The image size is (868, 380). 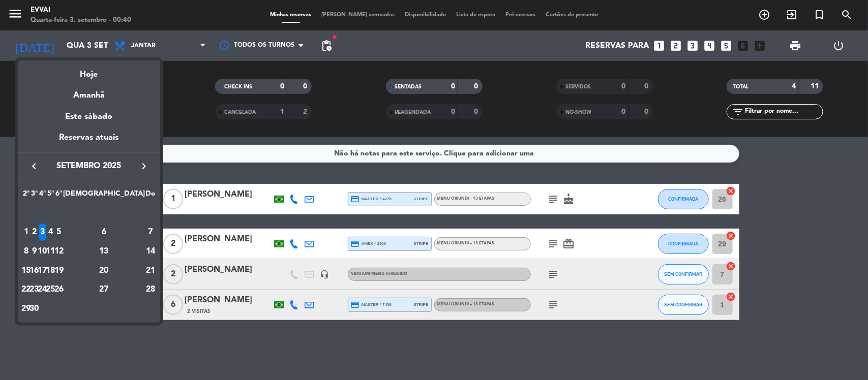 What do you see at coordinates (50, 252) in the screenshot?
I see `td: 11 de setembro de 2025` at bounding box center [50, 252].